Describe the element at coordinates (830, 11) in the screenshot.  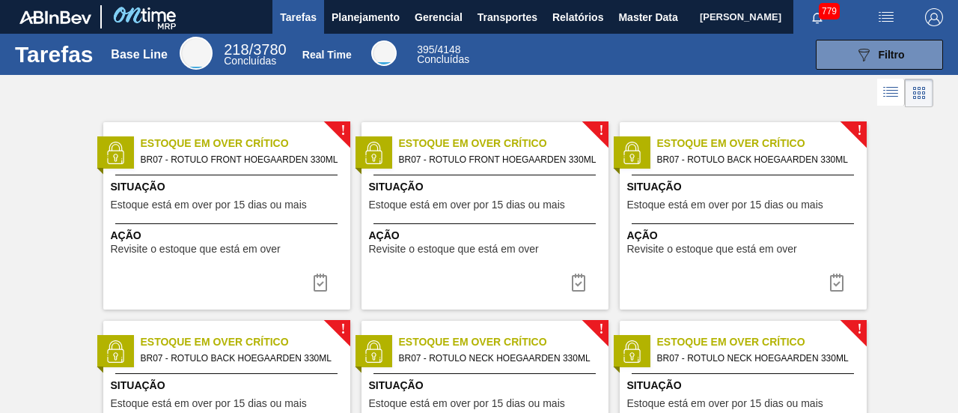
I see `span: 779` at that location.